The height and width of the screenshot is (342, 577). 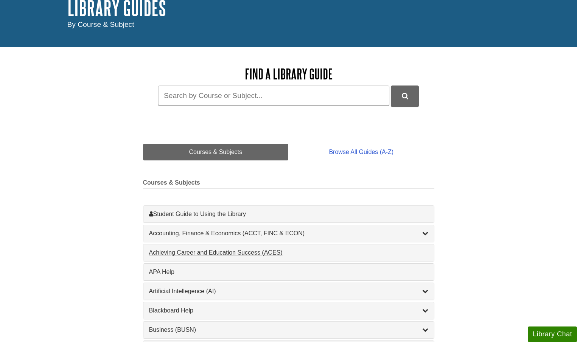 I want to click on a: APA Help, so click(x=289, y=272).